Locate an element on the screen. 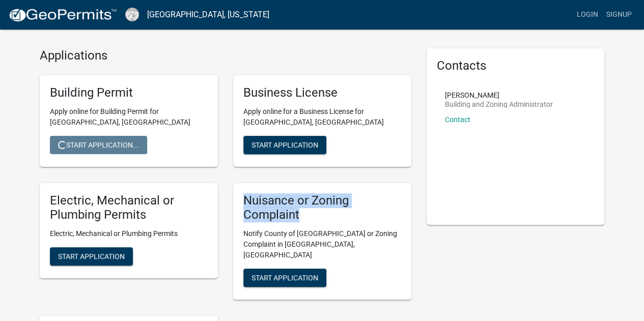 Image resolution: width=644 pixels, height=321 pixels. h5: Nuisance or Zoning Complaint is located at coordinates (322, 208).